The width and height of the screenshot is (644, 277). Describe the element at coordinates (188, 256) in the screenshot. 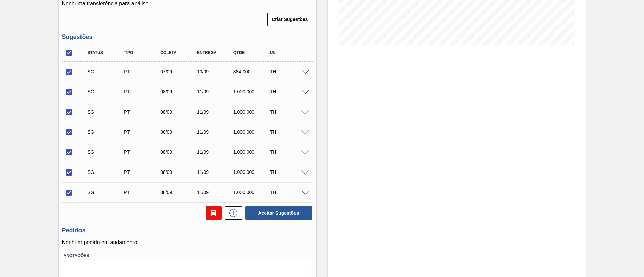

I see `label: Anotações` at that location.